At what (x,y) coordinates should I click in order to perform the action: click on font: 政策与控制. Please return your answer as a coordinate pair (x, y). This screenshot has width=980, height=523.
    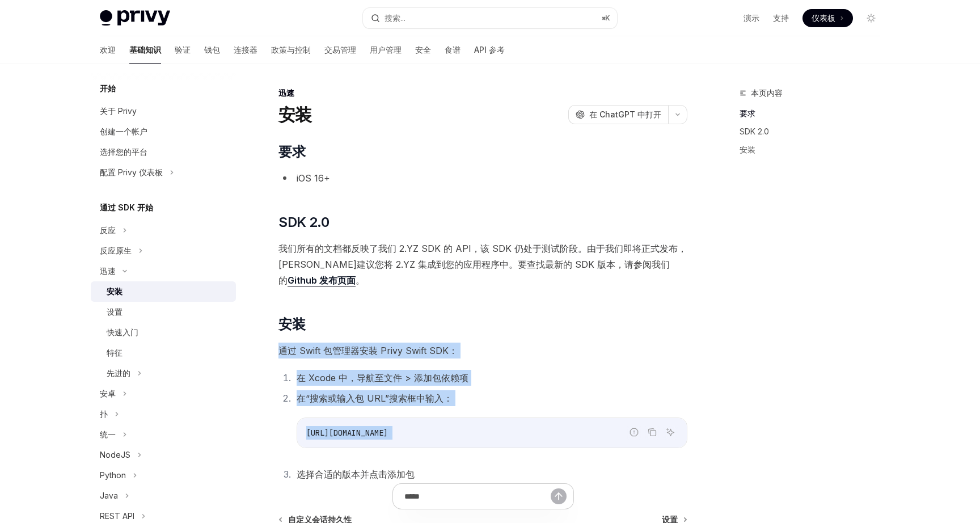
    Looking at the image, I should click on (291, 49).